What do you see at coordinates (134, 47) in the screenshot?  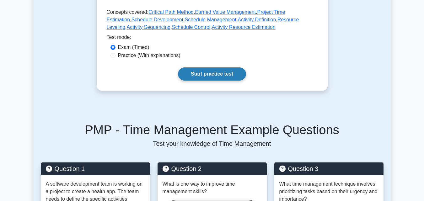 I see `label: Exam (Timed)` at bounding box center [134, 47].